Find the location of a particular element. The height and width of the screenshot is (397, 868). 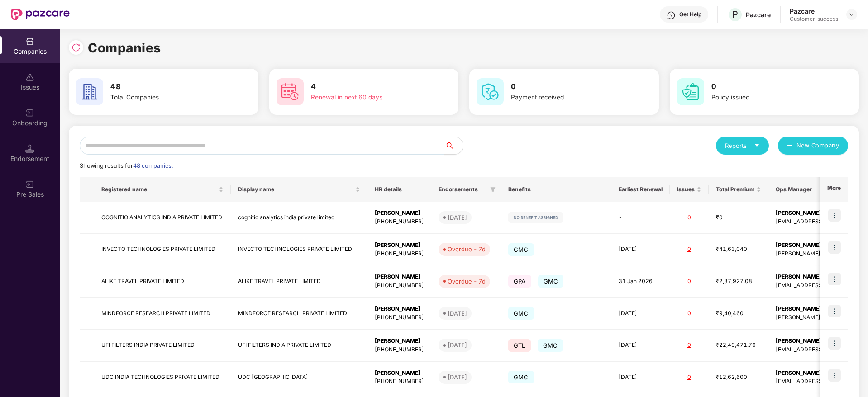

img: svg+xml;base64,PHN2ZyBpZD0iRHJvcGRvd24tMzJ4MzIiIHhtbG5zPSJodHRwOi8vd3d3LnczLm9yZy8yMDAwL3N2ZyIgd2... is located at coordinates (852, 14).